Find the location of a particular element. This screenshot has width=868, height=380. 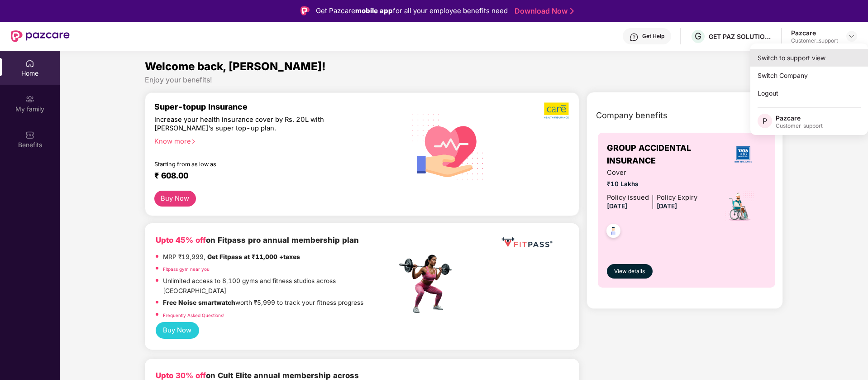

div: Switch to support view is located at coordinates (809, 58).